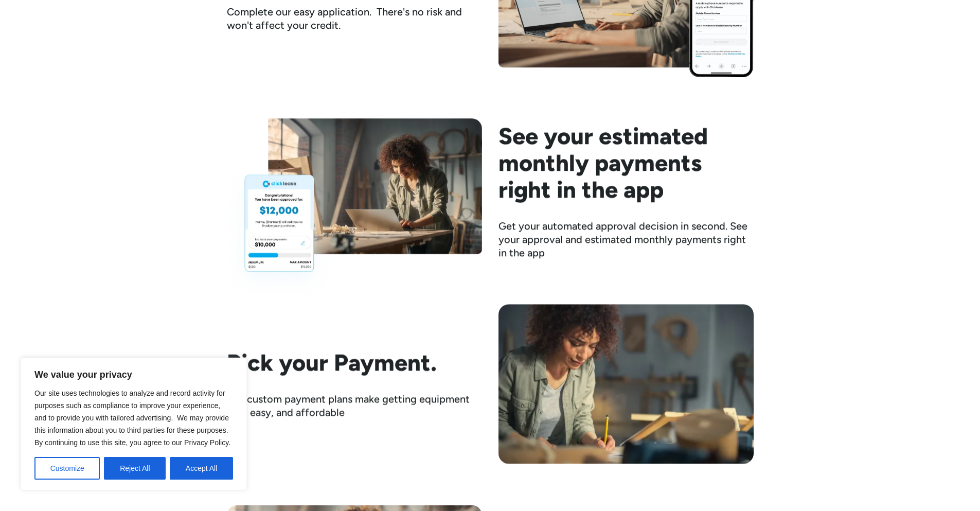  Describe the element at coordinates (354, 208) in the screenshot. I see `img: woodworker looking at her laptop` at that location.